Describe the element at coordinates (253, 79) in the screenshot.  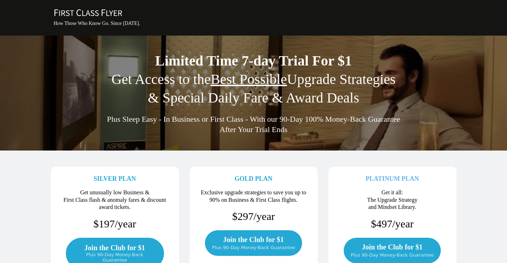
I see `span: Get Access to the Upgrade Strategies` at that location.